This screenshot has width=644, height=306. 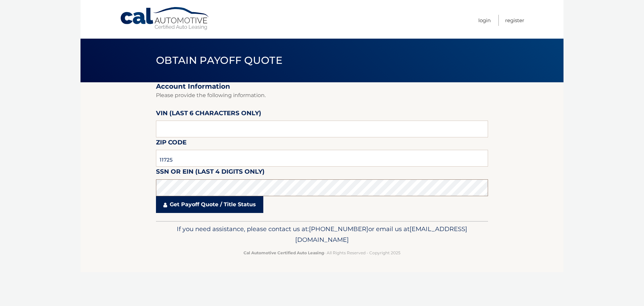 What do you see at coordinates (284, 253) in the screenshot?
I see `strong: Cal Automotive Certified Auto Leasing` at bounding box center [284, 253].